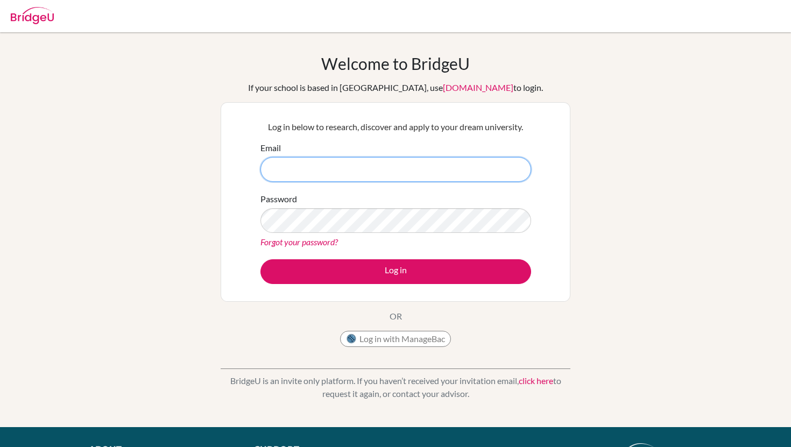 The image size is (791, 447). What do you see at coordinates (271, 148) in the screenshot?
I see `label: Email` at bounding box center [271, 148].